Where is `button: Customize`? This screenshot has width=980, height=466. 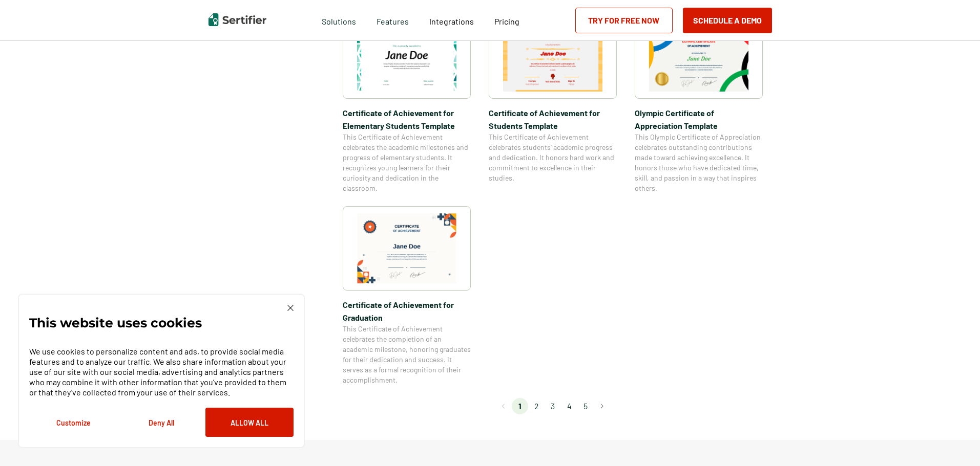
button: Customize is located at coordinates (73, 422).